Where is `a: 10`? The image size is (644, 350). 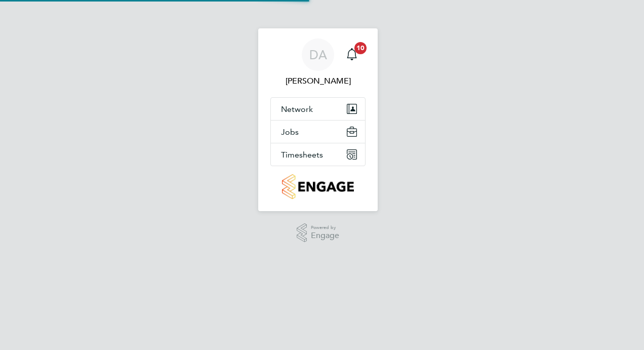 a: 10 is located at coordinates (352, 55).